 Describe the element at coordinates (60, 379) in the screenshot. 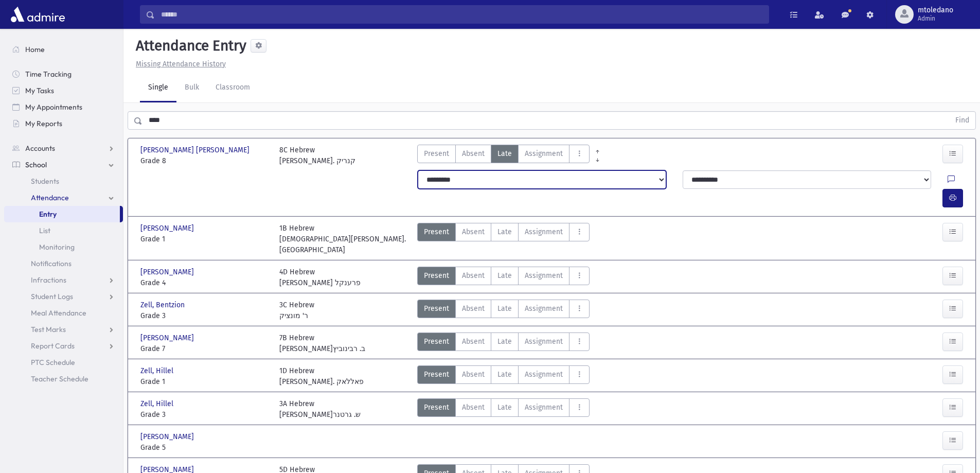

I see `span: Teacher Schedule` at that location.